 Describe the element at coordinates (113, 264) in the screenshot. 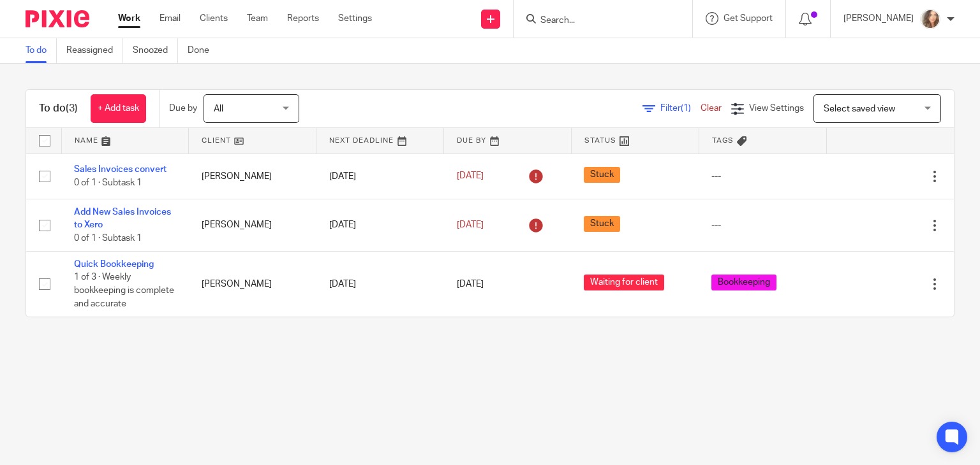

I see `a: Quick Bookkeeping` at that location.